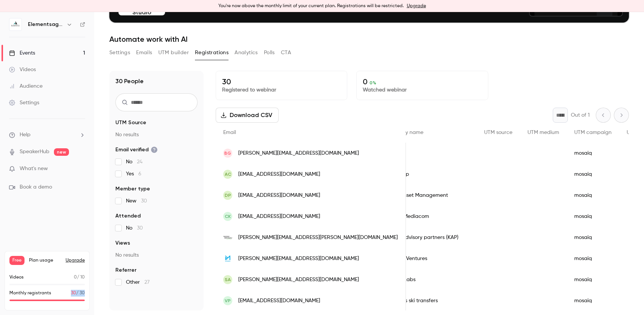 This screenshot has width=644, height=315. Describe the element at coordinates (426, 195) in the screenshot. I see `div: Apera Asset Management` at that location.